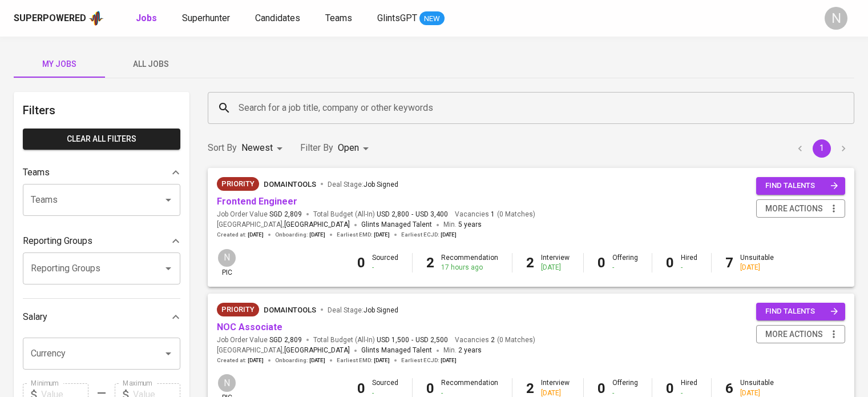 Image resolution: width=868 pixels, height=397 pixels. I want to click on a: Frontend Engineer, so click(256, 201).